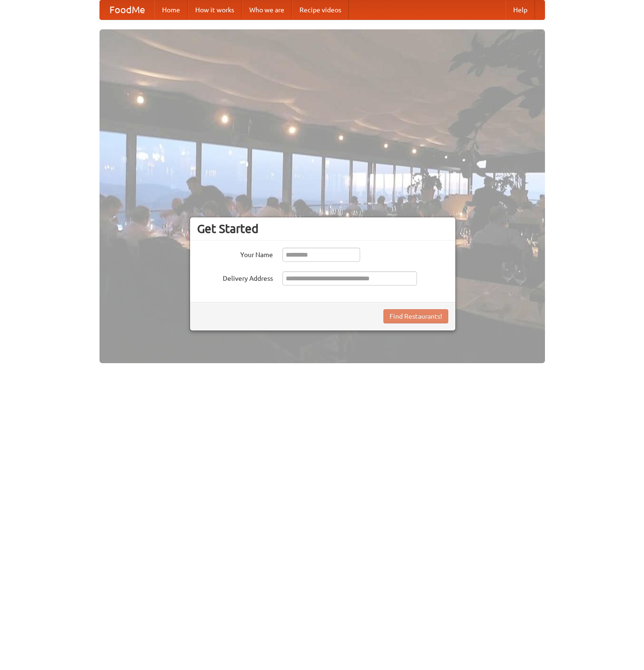 This screenshot has height=670, width=644. Describe the element at coordinates (267, 10) in the screenshot. I see `a: Who we are` at that location.